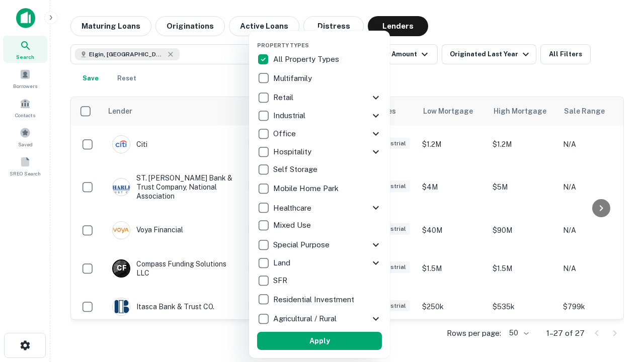 The height and width of the screenshot is (362, 644). What do you see at coordinates (283, 263) in the screenshot?
I see `p: Land` at bounding box center [283, 263].